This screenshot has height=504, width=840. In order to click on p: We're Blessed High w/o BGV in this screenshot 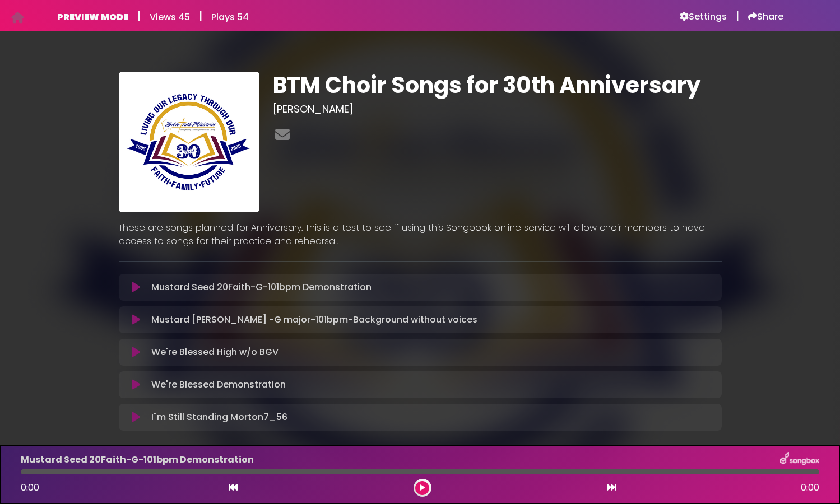, I will do `click(215, 352)`.